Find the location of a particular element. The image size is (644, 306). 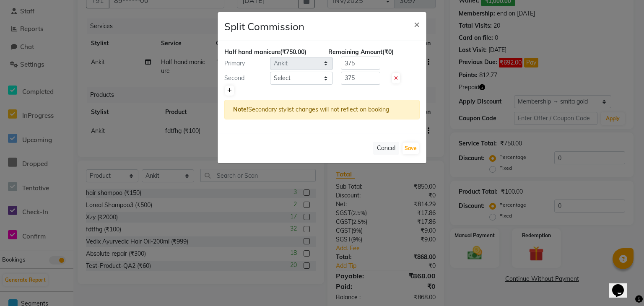

strong: Note! is located at coordinates (241, 109).